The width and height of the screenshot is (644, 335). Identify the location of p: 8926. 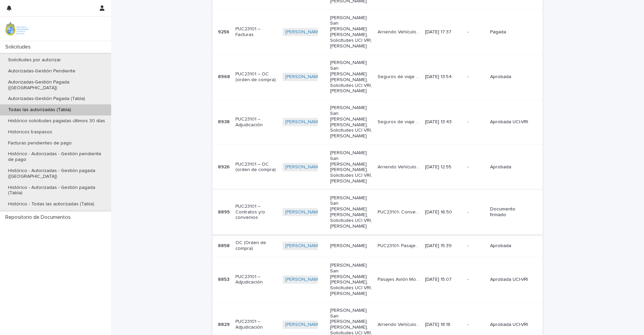
(224, 166).